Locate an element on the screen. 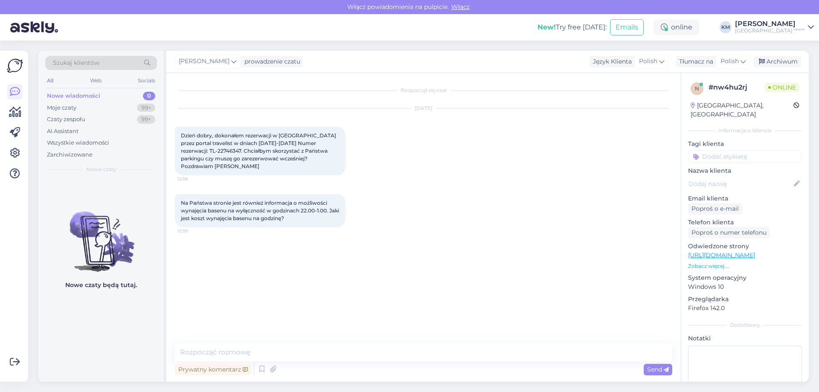 Image resolution: width=819 pixels, height=392 pixels. div: All is located at coordinates (50, 81).